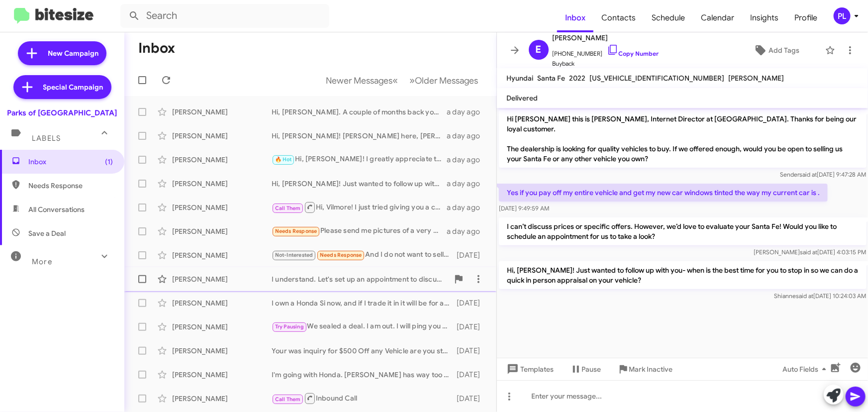  What do you see at coordinates (62, 53) in the screenshot?
I see `a: New Campaign` at bounding box center [62, 53].